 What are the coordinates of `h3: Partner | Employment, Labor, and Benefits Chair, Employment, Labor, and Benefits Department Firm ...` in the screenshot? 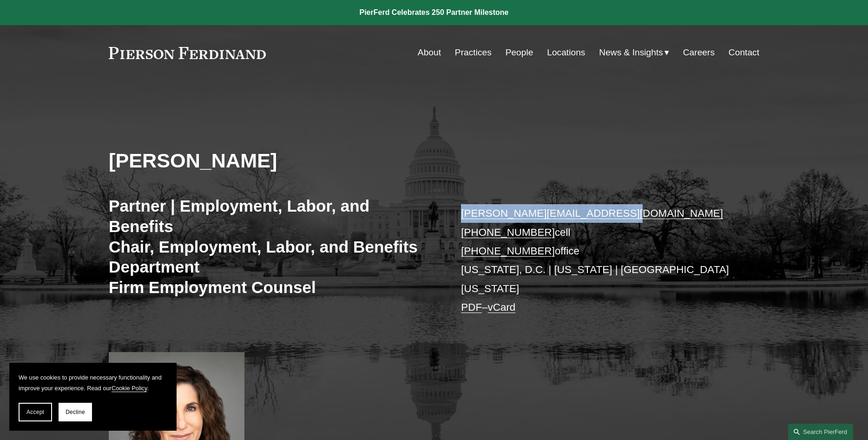 It's located at (272, 247).